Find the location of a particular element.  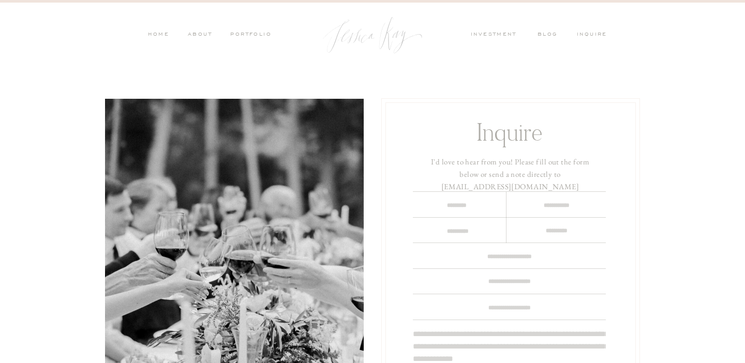

nav: ABOUT is located at coordinates (199, 35).